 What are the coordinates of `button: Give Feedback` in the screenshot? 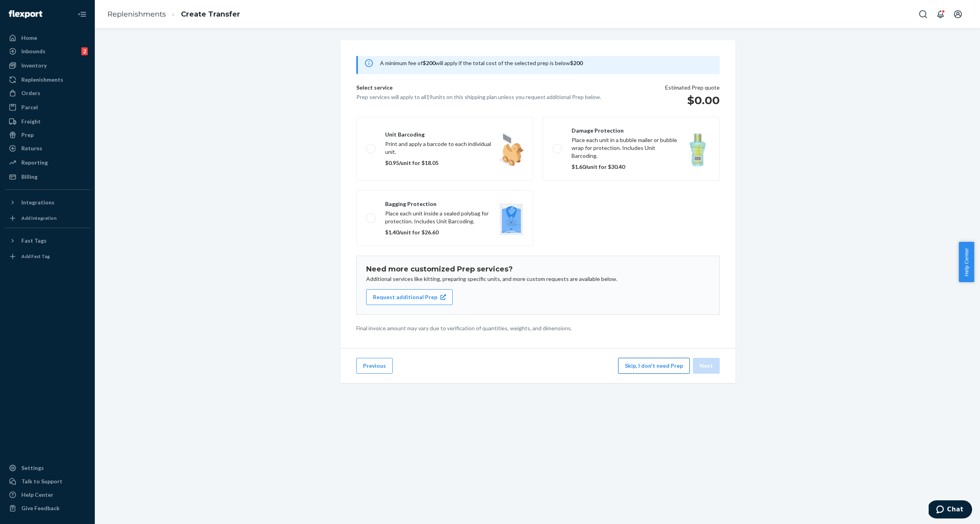 It's located at (47, 508).